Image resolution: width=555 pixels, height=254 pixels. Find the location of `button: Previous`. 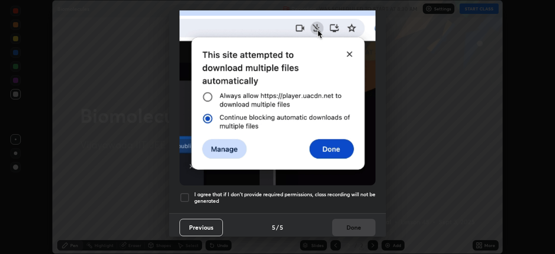

button: Previous is located at coordinates (201, 227).